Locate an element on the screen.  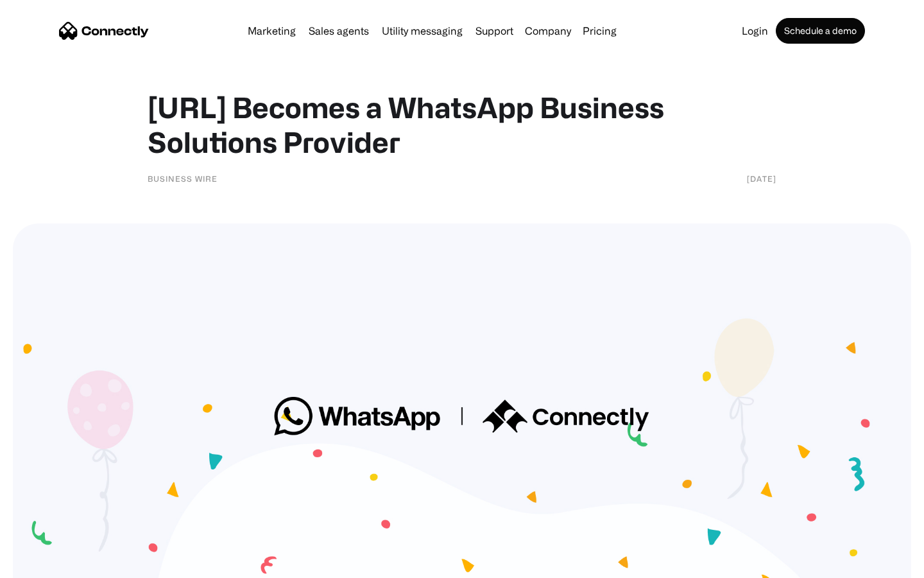
aside: Language selected: English is located at coordinates (45, 565).